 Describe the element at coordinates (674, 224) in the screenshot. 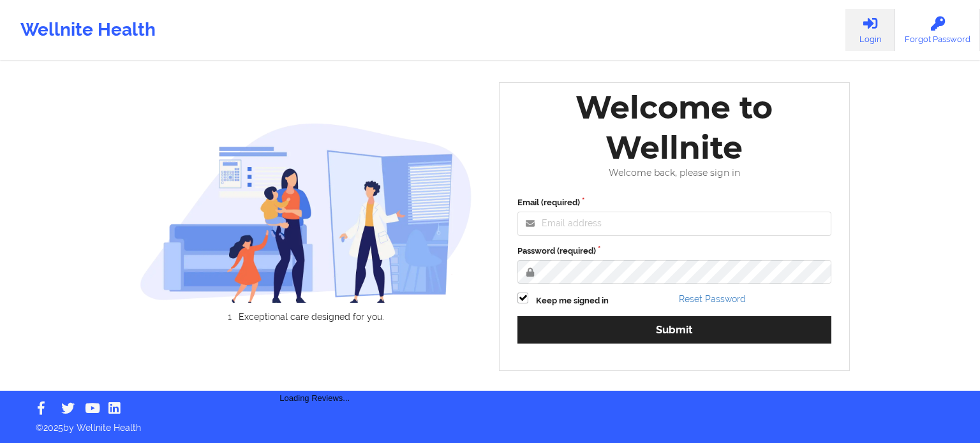

I see `input: Email address` at that location.